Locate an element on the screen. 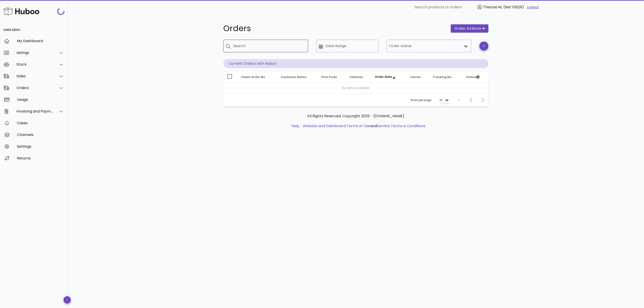 This screenshot has height=308, width=644. p: Current Orders with Huboo is located at coordinates (356, 63).